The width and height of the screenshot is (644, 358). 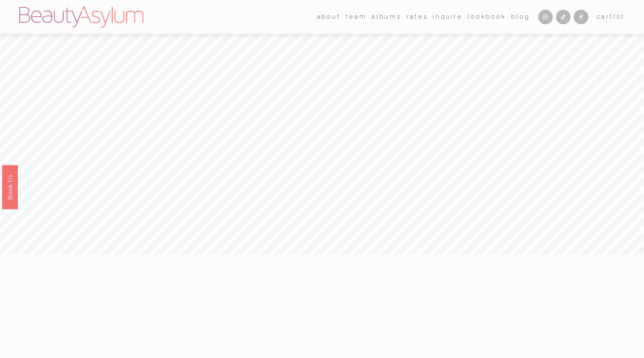 I want to click on span: team, so click(x=356, y=17).